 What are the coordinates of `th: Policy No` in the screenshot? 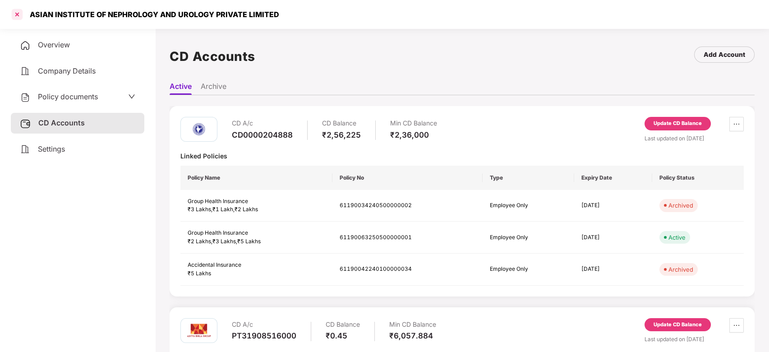 It's located at (407, 178).